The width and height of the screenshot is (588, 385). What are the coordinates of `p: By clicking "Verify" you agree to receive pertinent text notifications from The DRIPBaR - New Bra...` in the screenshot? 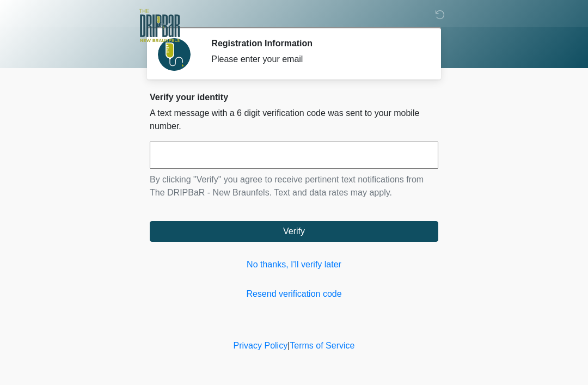 It's located at (294, 186).